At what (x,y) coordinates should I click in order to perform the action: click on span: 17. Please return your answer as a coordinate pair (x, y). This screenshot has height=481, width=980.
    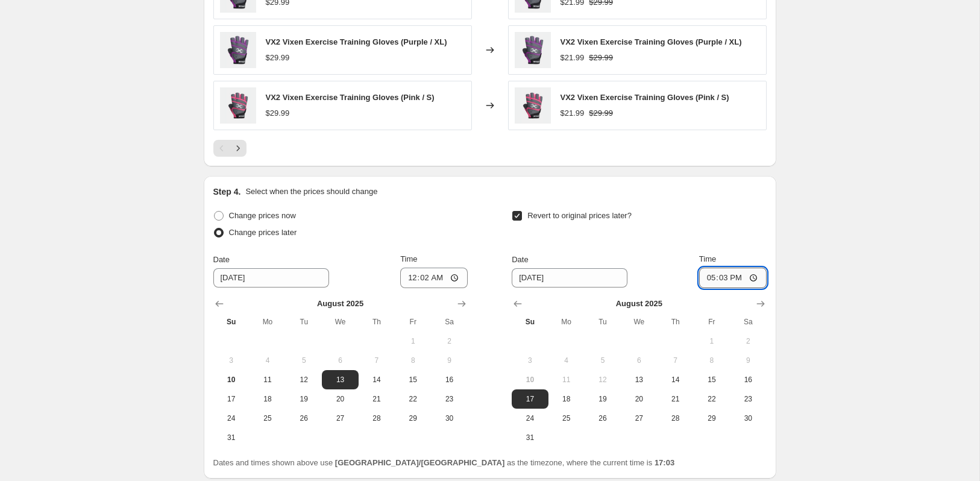
    Looking at the image, I should click on (232, 398).